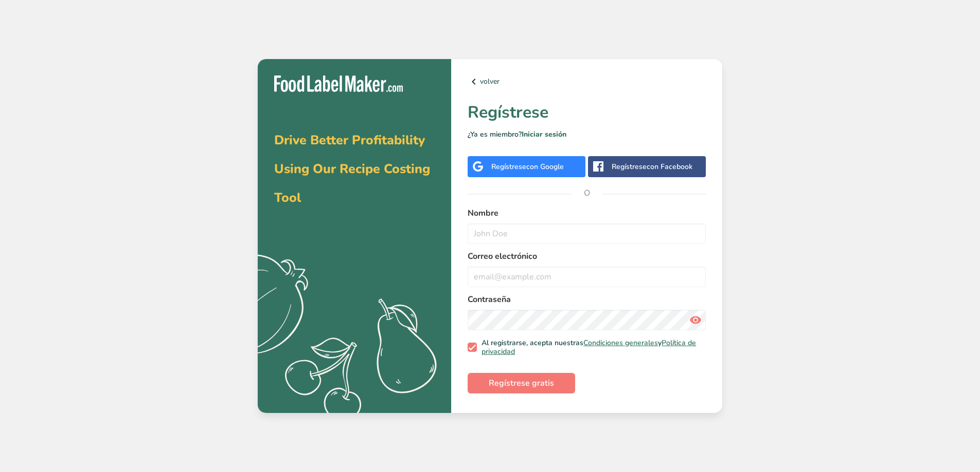  I want to click on button: Regístrese gratis, so click(521, 384).